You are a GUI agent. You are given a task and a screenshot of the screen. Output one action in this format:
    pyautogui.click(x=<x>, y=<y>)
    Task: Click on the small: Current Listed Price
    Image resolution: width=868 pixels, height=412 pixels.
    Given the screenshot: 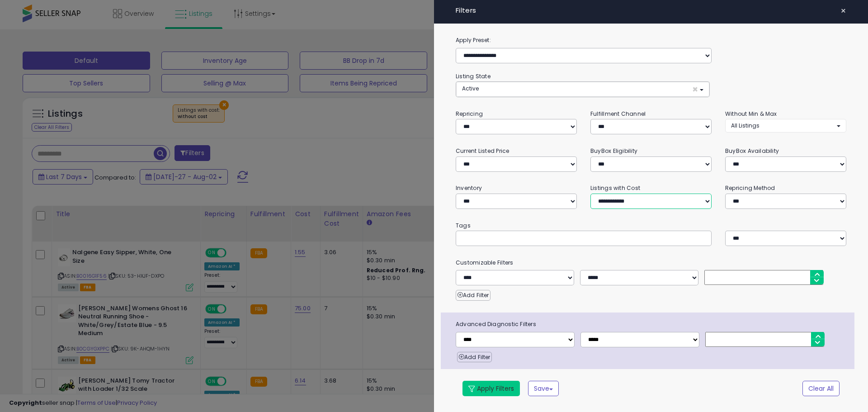 What is the action you would take?
    pyautogui.click(x=482, y=150)
    